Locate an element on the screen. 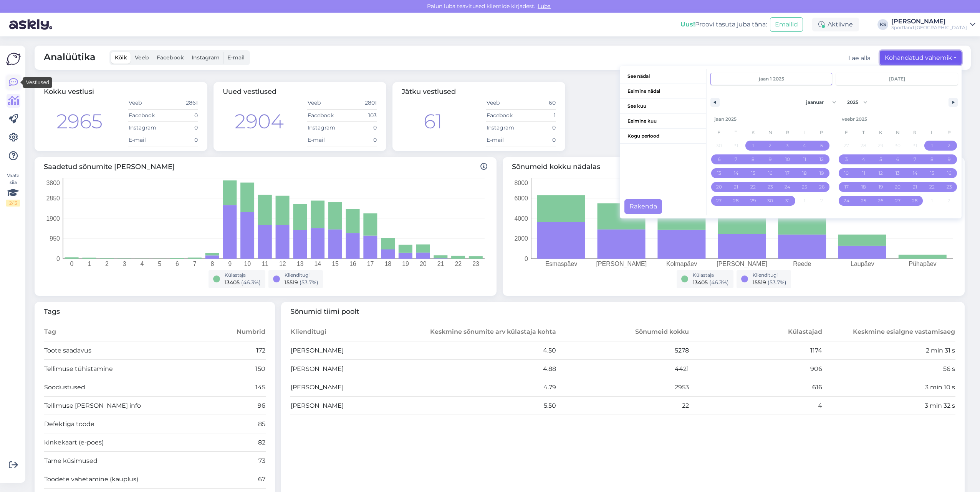 Image resolution: width=980 pixels, height=492 pixels. span: 29 is located at coordinates (753, 201).